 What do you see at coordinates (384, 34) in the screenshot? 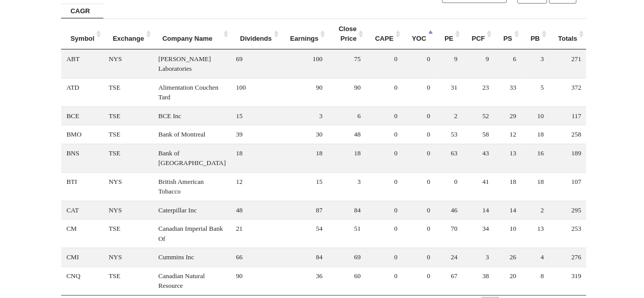
I see `th: CAPE: activate to sort column ascending` at bounding box center [384, 34].